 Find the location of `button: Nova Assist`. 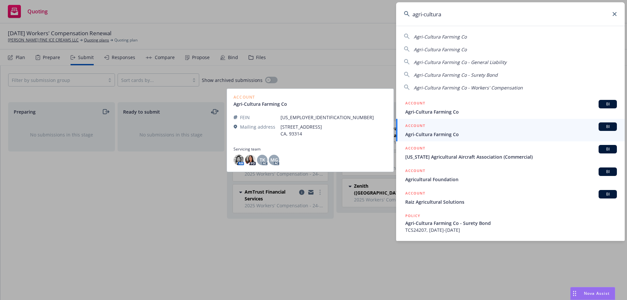

button: Nova Assist is located at coordinates (593, 294).